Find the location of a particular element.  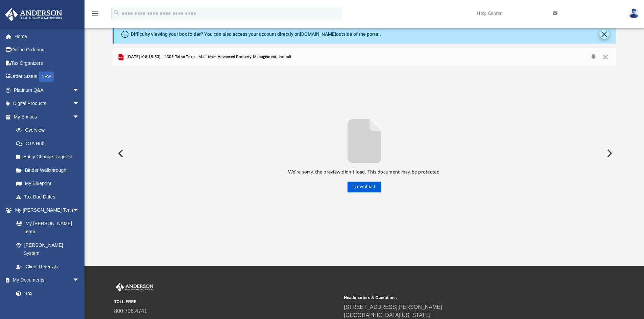

div: Preview is located at coordinates (364, 144).